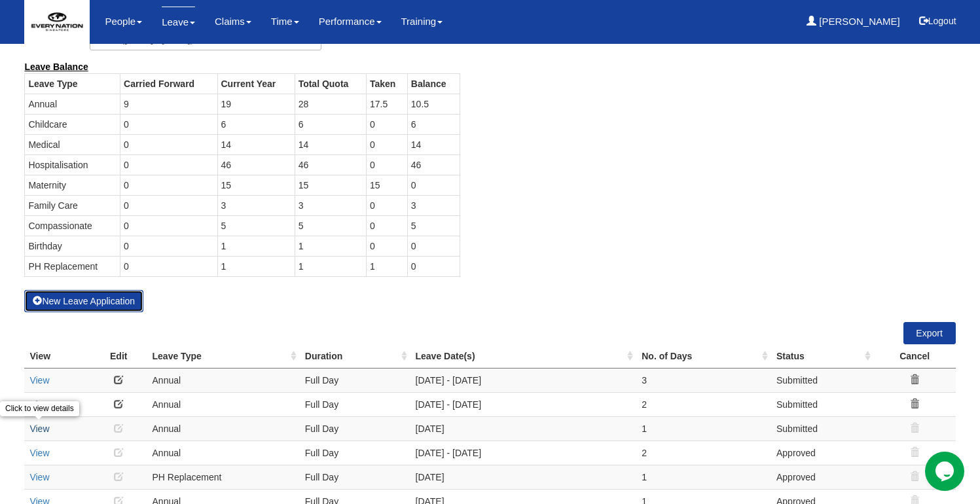  I want to click on td: 17.5, so click(386, 103).